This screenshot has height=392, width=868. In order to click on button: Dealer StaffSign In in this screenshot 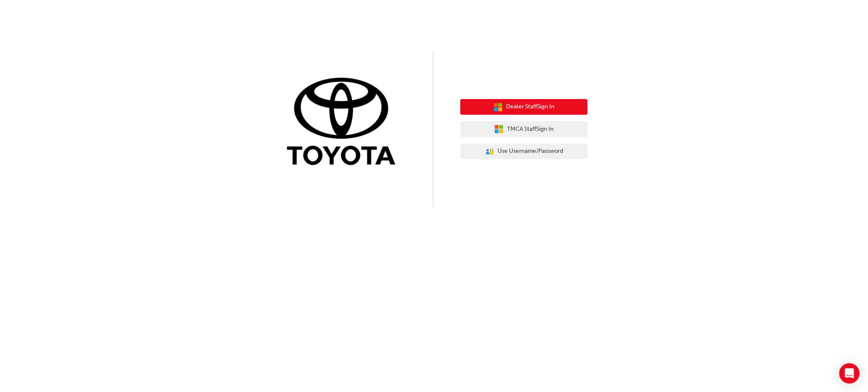, I will do `click(524, 107)`.